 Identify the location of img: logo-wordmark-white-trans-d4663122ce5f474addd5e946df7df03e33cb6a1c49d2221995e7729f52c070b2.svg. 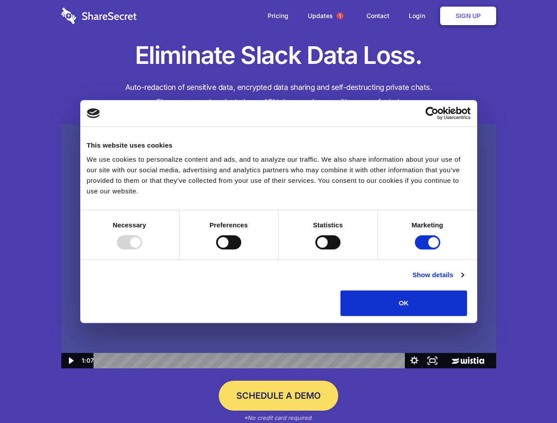
(99, 16).